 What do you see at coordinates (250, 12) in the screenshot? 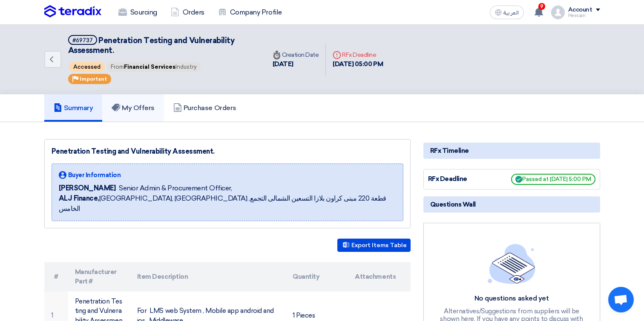
I see `a: Company Profile` at bounding box center [250, 12].